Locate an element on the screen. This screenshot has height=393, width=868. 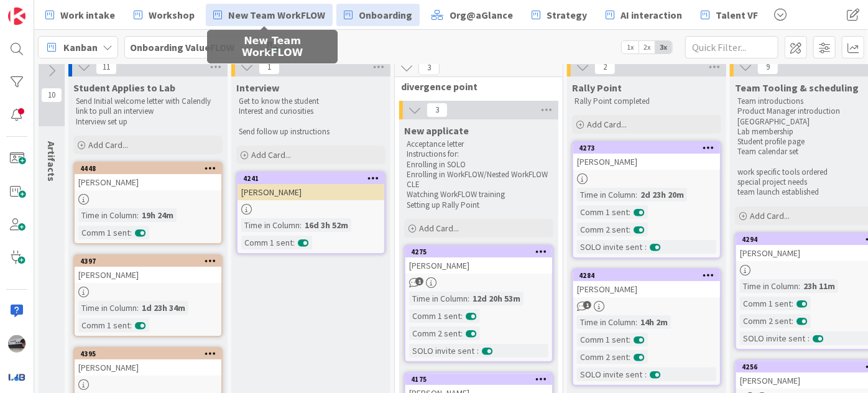
span: 1x is located at coordinates (630, 47).